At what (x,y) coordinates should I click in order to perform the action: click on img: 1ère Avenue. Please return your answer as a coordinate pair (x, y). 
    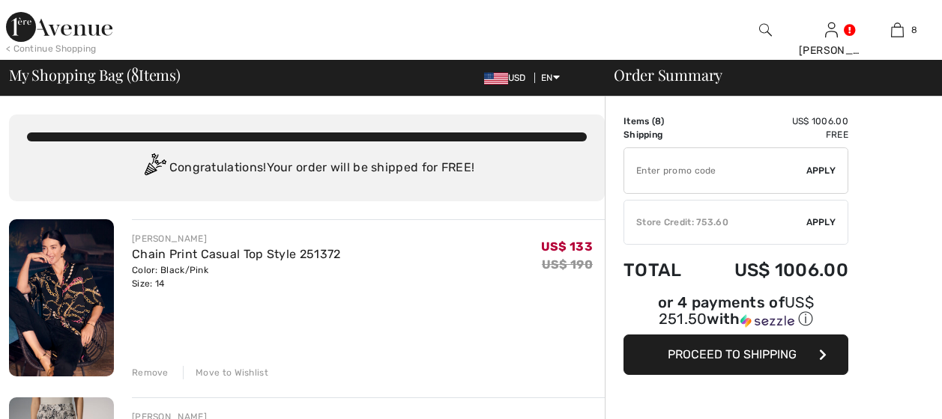
    Looking at the image, I should click on (59, 27).